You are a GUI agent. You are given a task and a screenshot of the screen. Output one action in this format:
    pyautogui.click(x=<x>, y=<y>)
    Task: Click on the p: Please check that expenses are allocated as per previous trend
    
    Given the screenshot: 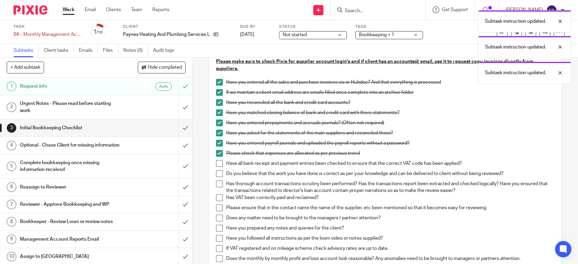 What is the action you would take?
    pyautogui.click(x=390, y=153)
    